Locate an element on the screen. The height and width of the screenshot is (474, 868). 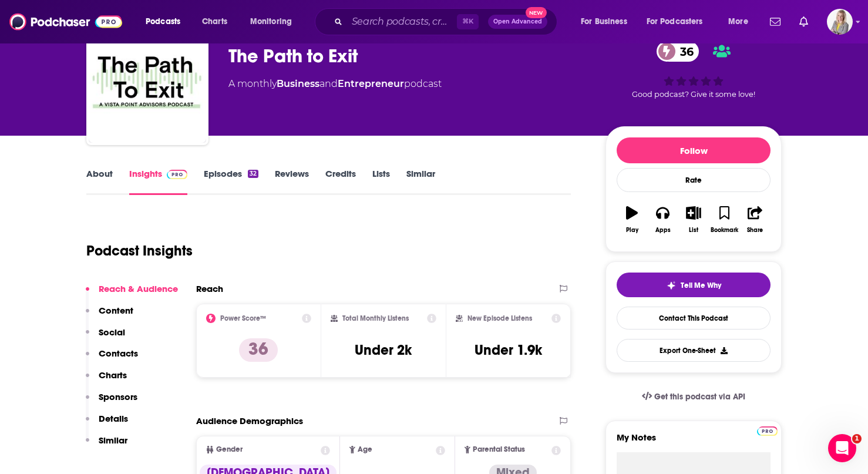
button: Share is located at coordinates (755, 220).